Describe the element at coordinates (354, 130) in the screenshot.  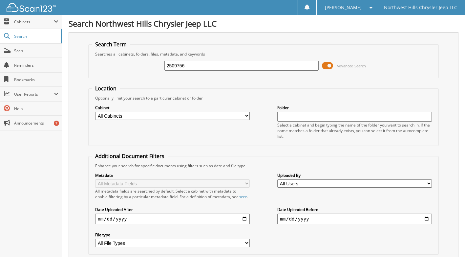
I see `div: Select a cabinet and begin typing the name of the folder you want to search in. If the name match...` at that location.